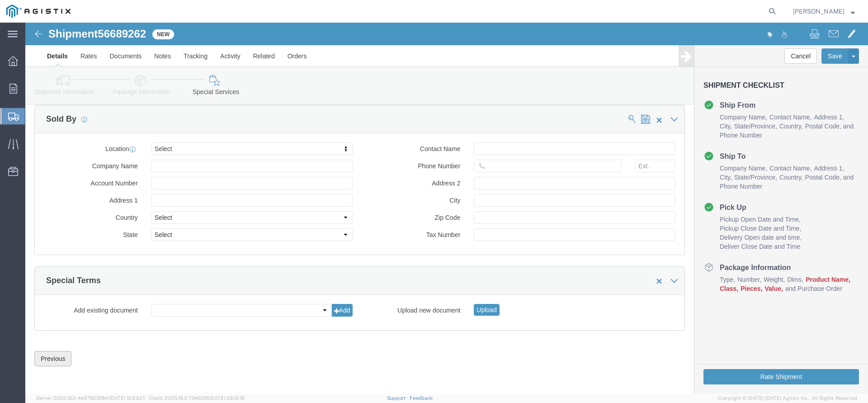  What do you see at coordinates (38, 11) in the screenshot?
I see `img: logo` at bounding box center [38, 11].